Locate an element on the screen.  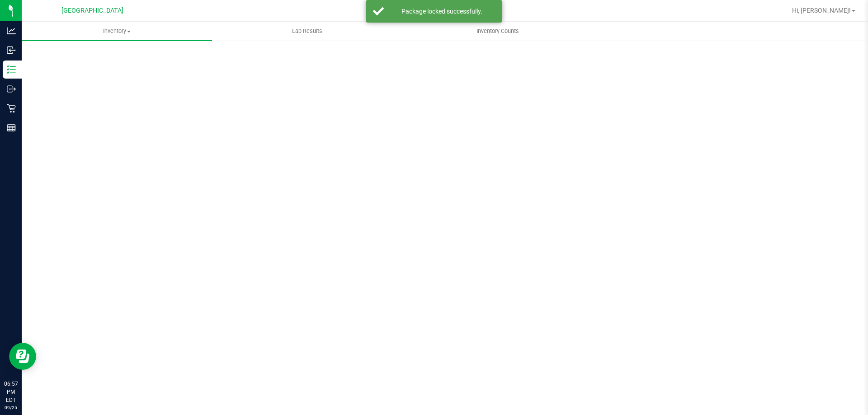
p: 06:57 PM EDT is located at coordinates (11, 392).